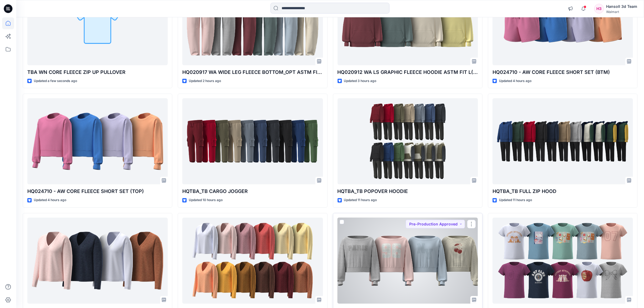 The width and height of the screenshot is (644, 308). What do you see at coordinates (562, 191) in the screenshot?
I see `p: HQTBA_TB FULL ZIP HOOD` at bounding box center [562, 191].